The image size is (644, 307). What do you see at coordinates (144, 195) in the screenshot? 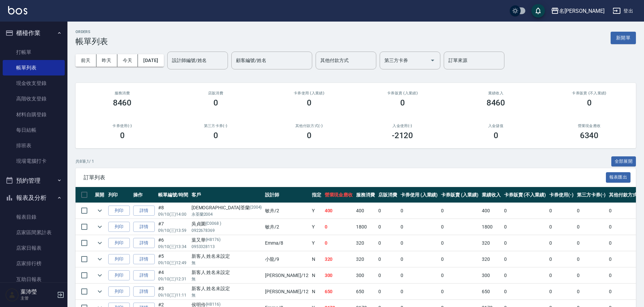
I see `th: 操作` at bounding box center [144, 195].